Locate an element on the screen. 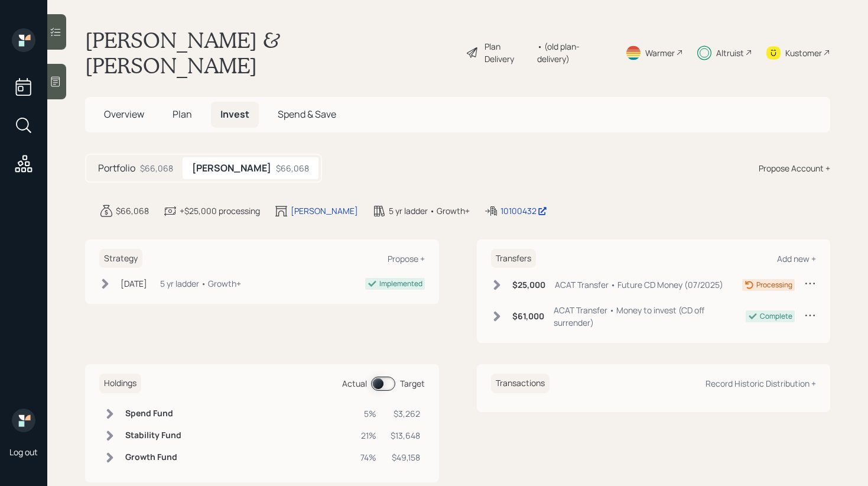 Image resolution: width=868 pixels, height=486 pixels. span: Overview is located at coordinates (124, 114).